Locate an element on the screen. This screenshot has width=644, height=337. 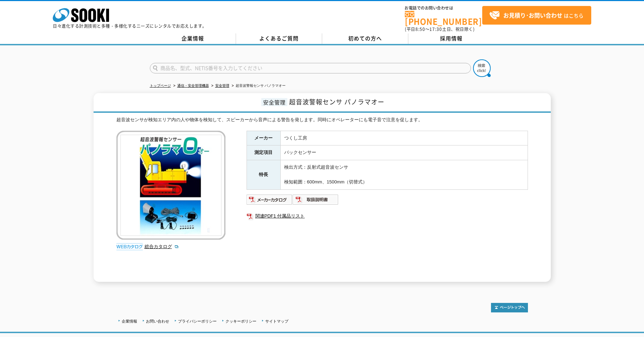
span: お電話でのお問い合わせは is located at coordinates (444, 8).